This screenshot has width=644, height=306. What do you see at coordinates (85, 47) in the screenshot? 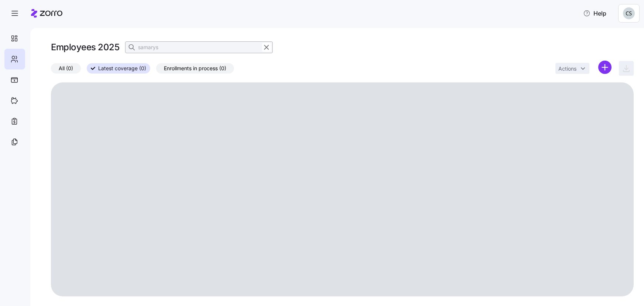
I see `h1: Employees 2025` at bounding box center [85, 47].